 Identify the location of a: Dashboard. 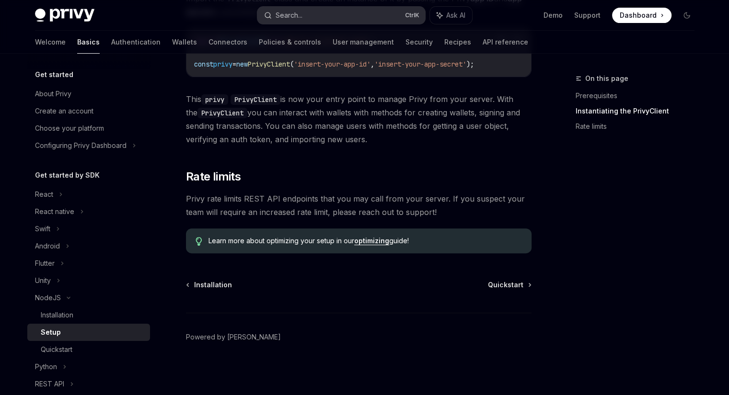
(642, 15).